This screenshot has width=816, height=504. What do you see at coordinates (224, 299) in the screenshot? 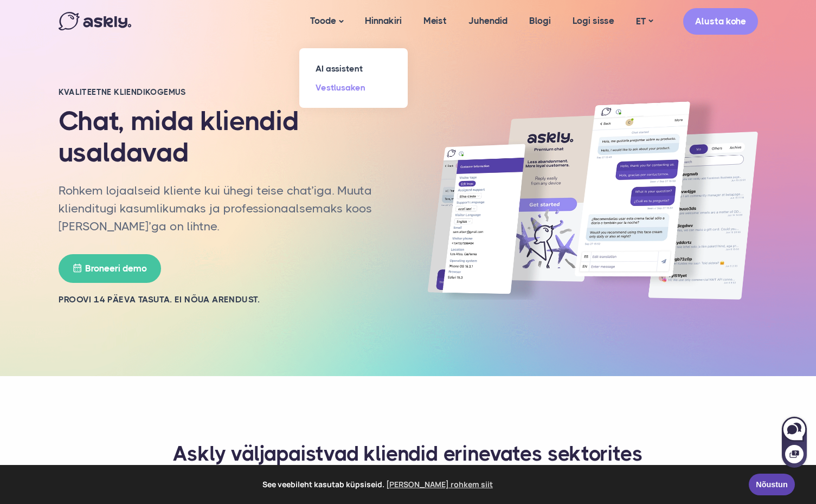
I see `h2: Proovi 14 päeva tasuta. Ei nõua arendust.` at bounding box center [224, 299].